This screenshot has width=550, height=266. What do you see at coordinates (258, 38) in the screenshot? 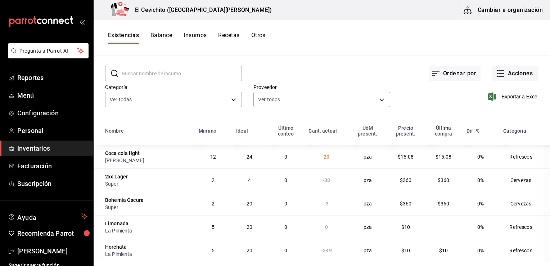
I see `button: Otros` at bounding box center [258, 38].